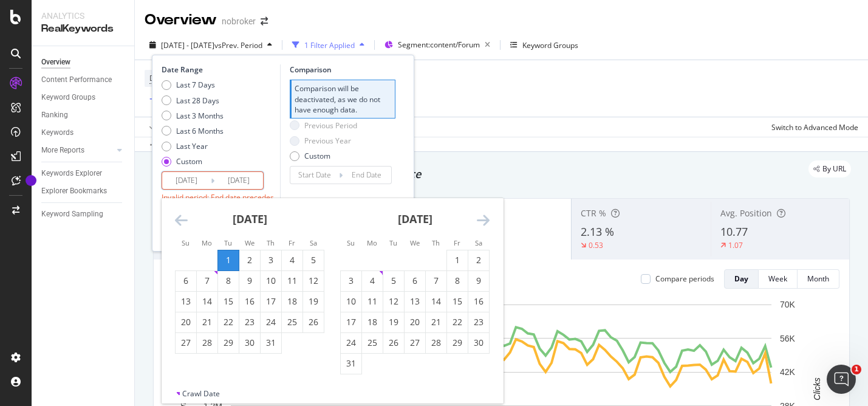 The image size is (868, 406). Describe the element at coordinates (436, 281) in the screenshot. I see `td: Choose Thursday, August 7, 2025 as your check-out date. It’s available.` at that location.